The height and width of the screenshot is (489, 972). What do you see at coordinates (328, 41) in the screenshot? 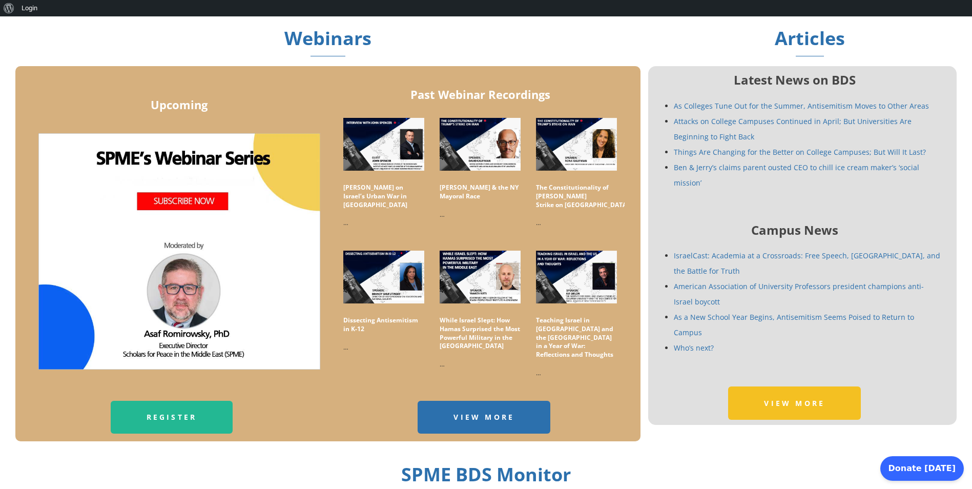
I see `span: Webinars` at bounding box center [328, 41].